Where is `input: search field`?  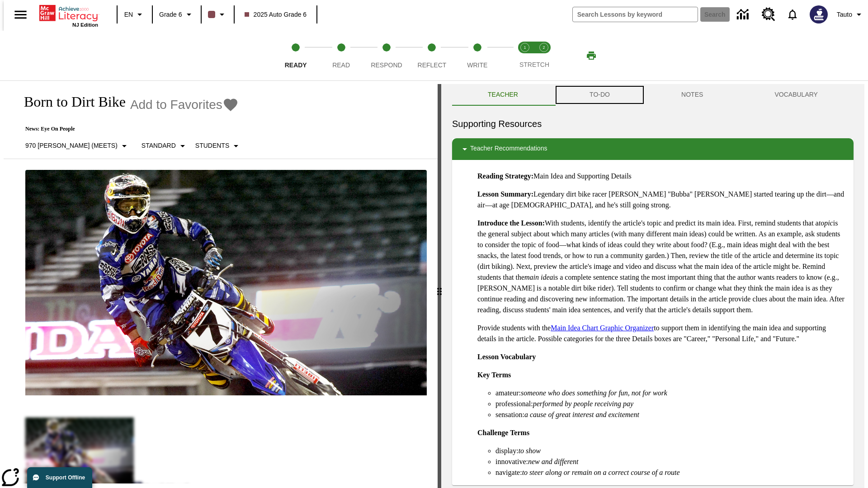 input: search field is located at coordinates (635, 15).